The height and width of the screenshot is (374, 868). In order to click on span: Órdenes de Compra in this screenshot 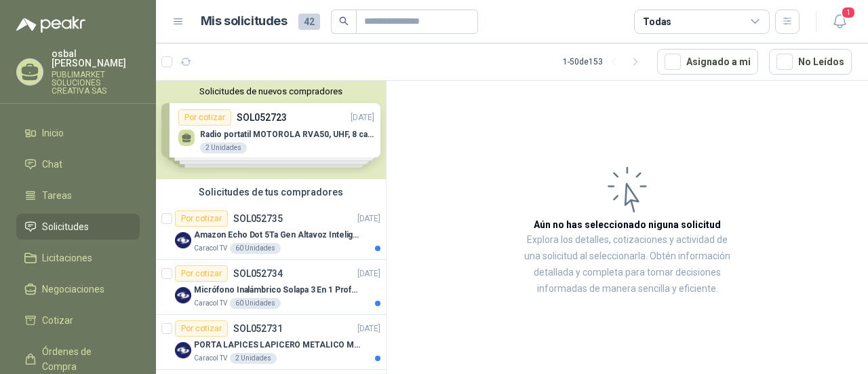, I will do `click(84, 359)`.